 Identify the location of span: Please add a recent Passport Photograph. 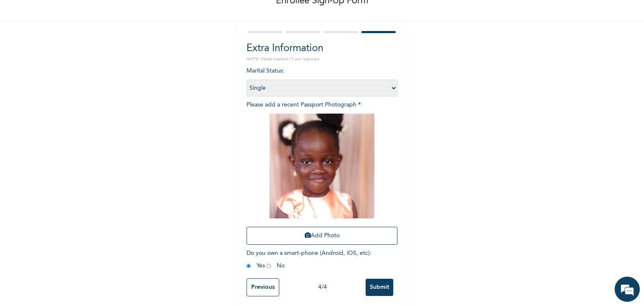
(322, 175).